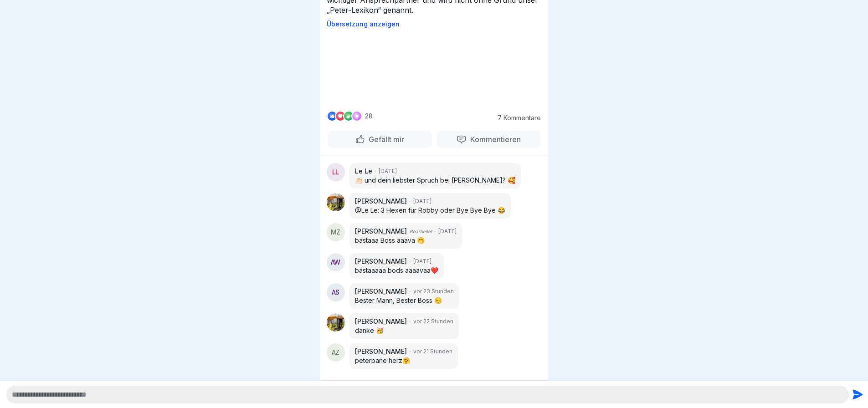 The height and width of the screenshot is (408, 868). Describe the element at coordinates (336, 292) in the screenshot. I see `div: AS` at that location.